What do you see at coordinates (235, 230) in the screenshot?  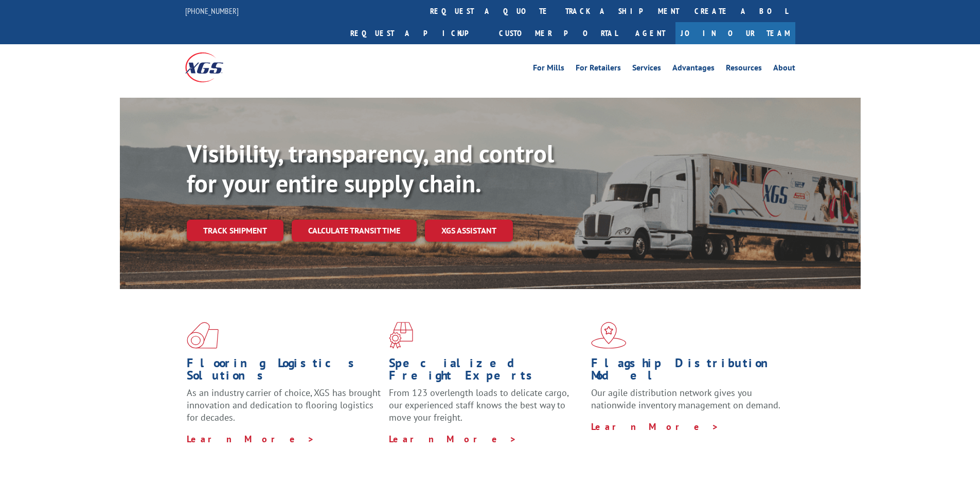 I see `a: Track shipment` at bounding box center [235, 230].